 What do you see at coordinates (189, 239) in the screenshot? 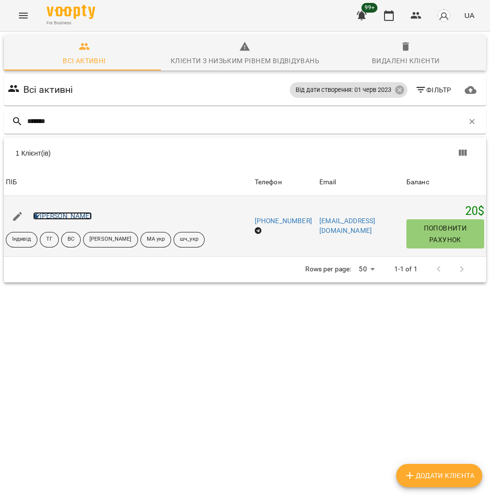
I see `p: шч_укр` at bounding box center [189, 239].